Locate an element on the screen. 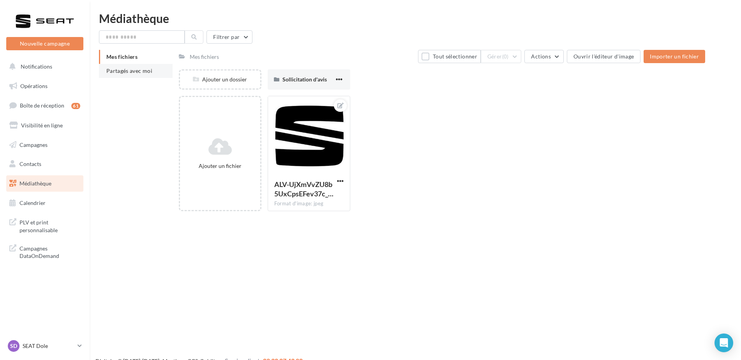  span: Importer un fichier is located at coordinates (674, 56).